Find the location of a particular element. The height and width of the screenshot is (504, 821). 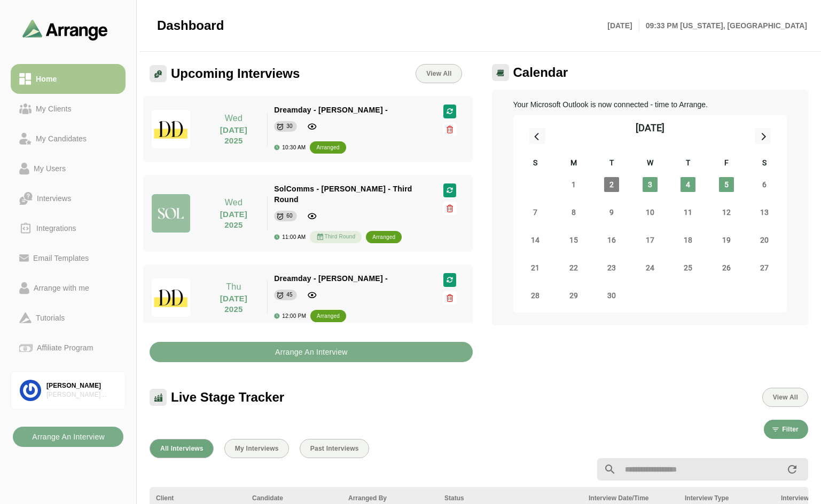

span: Friday, September 12, 2025 is located at coordinates (726, 213).